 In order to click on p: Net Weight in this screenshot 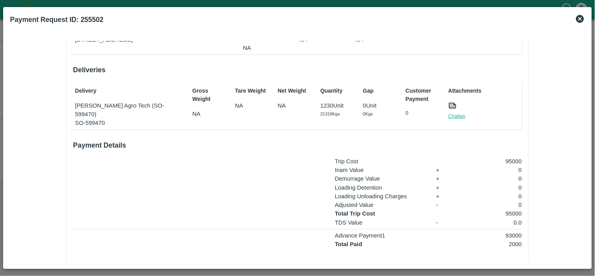, I will do `click(295, 91)`.